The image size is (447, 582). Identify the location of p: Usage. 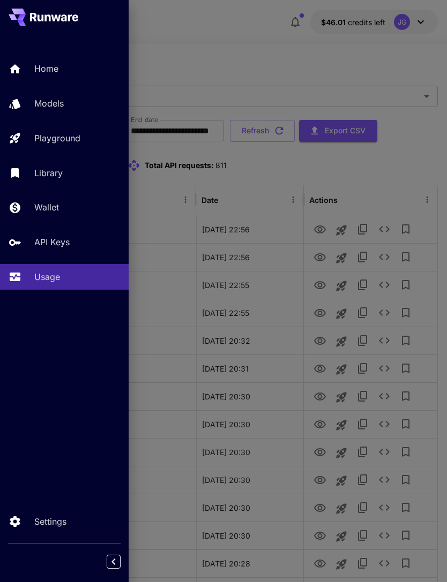
(47, 277).